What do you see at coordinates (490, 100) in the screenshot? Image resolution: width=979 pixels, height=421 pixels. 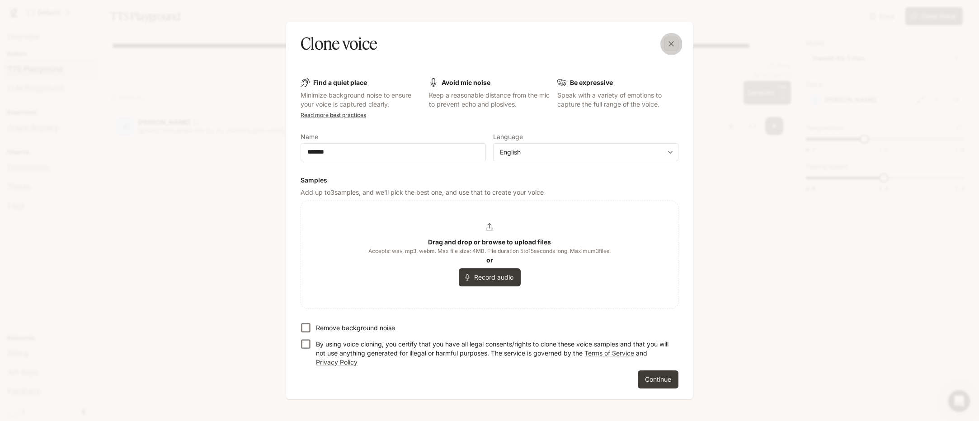 I see `p: Keep a reasonable distance from the mic to prevent echo and plosives.` at bounding box center [490, 100].